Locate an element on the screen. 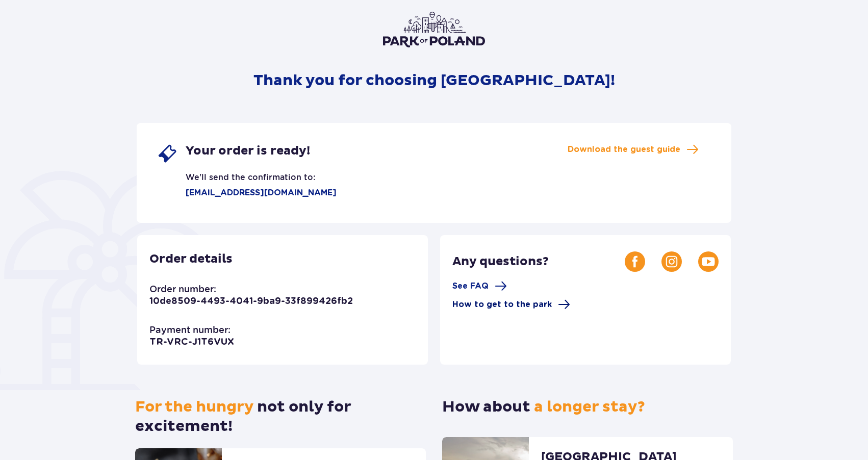 This screenshot has height=460, width=868. a: See FAQ is located at coordinates (479, 286).